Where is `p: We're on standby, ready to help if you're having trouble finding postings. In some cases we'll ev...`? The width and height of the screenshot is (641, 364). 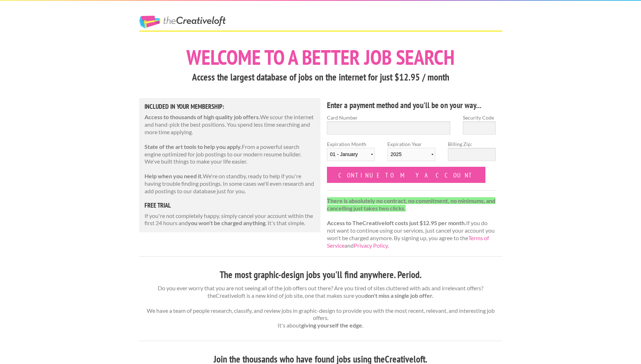 p: We're on standby, ready to help if you're having trouble finding postings. In some cases we'll ev... is located at coordinates (230, 184).